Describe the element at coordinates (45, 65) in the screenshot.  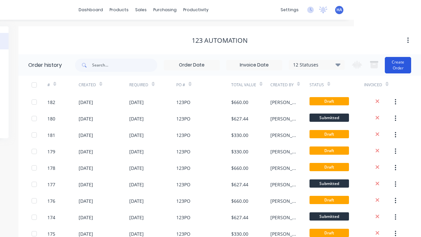
I see `div: Order history` at that location.